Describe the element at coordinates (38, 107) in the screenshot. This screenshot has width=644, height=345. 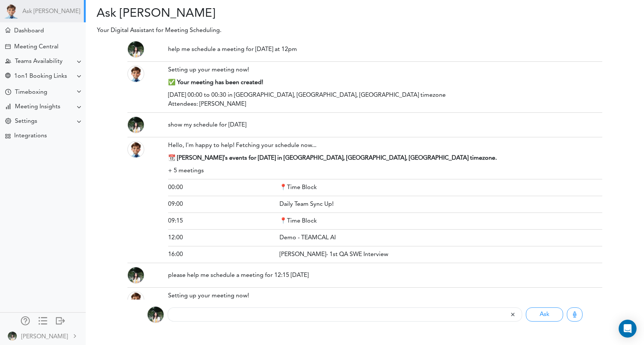
I see `div: Meeting Insights` at that location.